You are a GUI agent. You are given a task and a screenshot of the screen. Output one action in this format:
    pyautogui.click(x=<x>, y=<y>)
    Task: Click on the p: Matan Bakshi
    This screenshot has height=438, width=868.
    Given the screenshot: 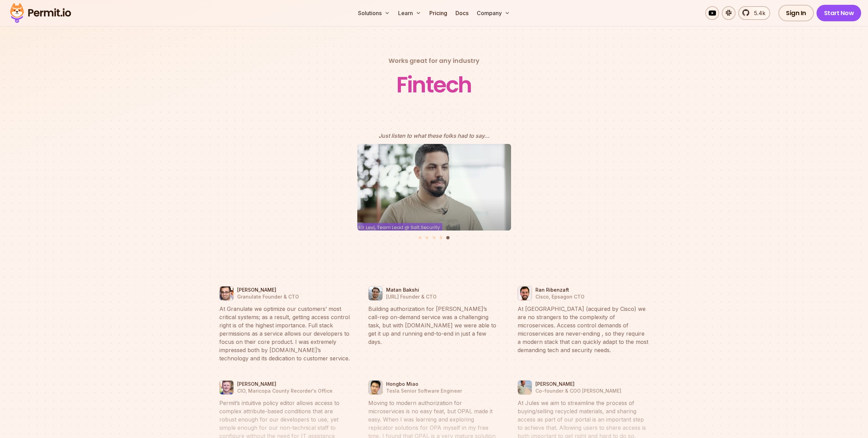 What is the action you would take?
    pyautogui.click(x=411, y=290)
    